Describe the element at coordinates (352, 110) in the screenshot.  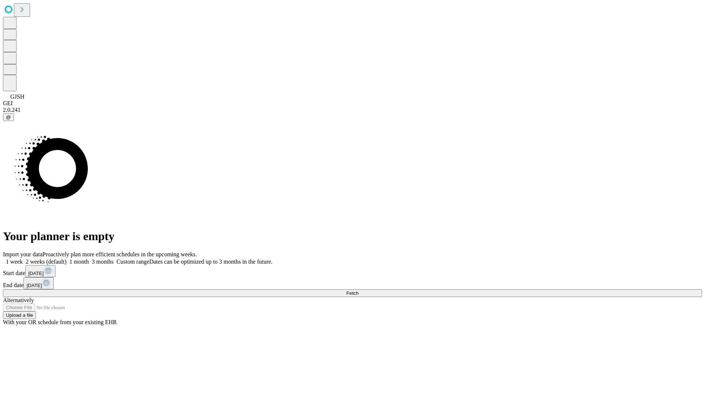
I see `div: 2.0.241` at that location.